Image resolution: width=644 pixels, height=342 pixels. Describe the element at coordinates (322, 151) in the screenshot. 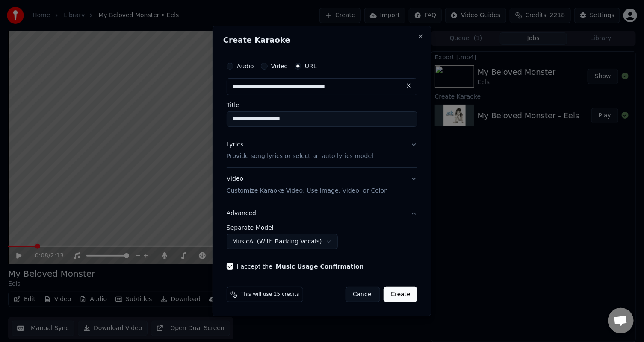

I see `button: LyricsProvide song lyrics or select an auto lyrics model` at that location.